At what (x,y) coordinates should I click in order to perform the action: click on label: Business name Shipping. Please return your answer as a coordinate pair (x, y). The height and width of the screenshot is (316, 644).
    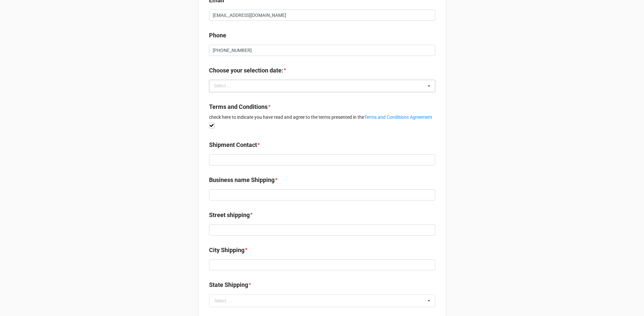
    Looking at the image, I should click on (242, 180).